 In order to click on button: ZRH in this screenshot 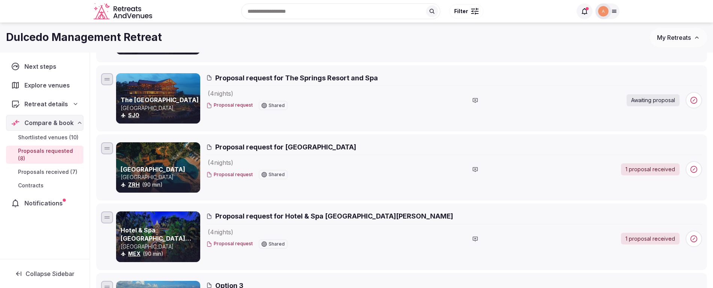, I will do `click(134, 185)`.